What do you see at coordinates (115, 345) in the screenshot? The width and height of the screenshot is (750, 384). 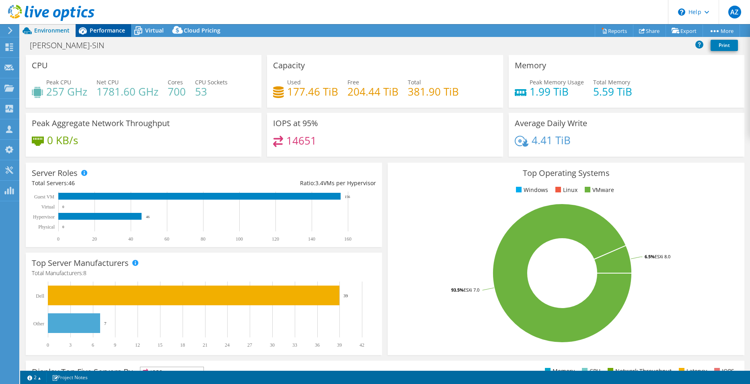 I see `text: 9` at bounding box center [115, 345].